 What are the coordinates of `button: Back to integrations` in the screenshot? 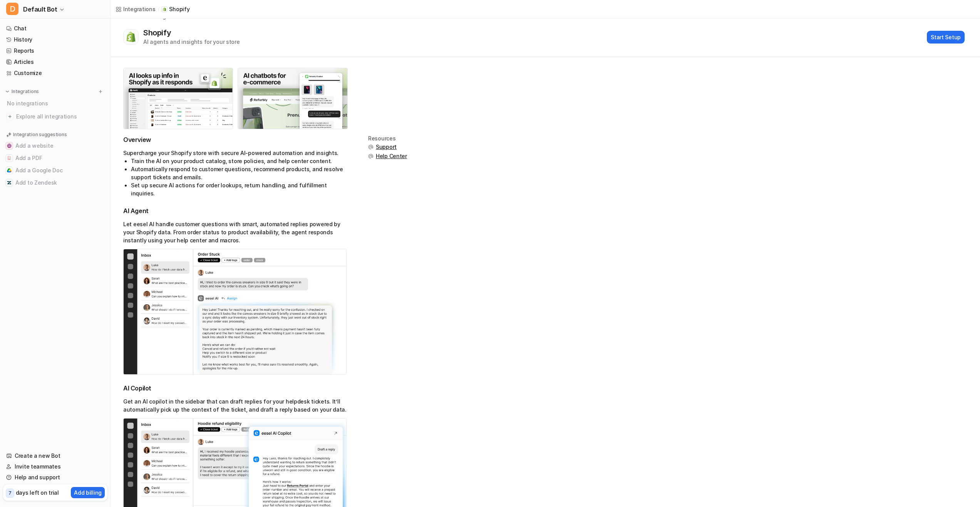 It's located at (154, 20).